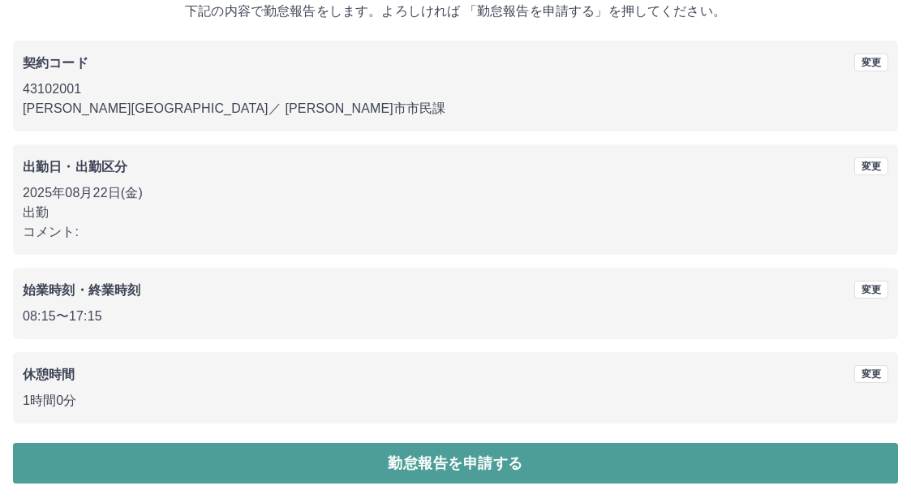  I want to click on p: 08:15 〜 17:15, so click(455, 316).